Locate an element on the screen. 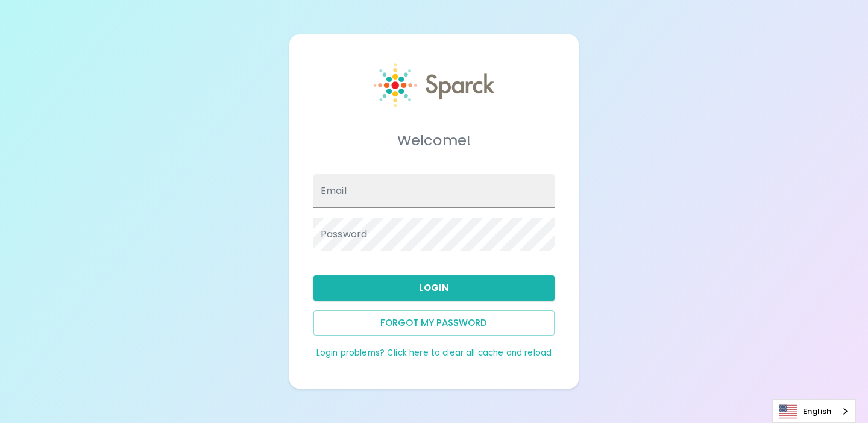 This screenshot has height=423, width=868. a: English is located at coordinates (814, 411).